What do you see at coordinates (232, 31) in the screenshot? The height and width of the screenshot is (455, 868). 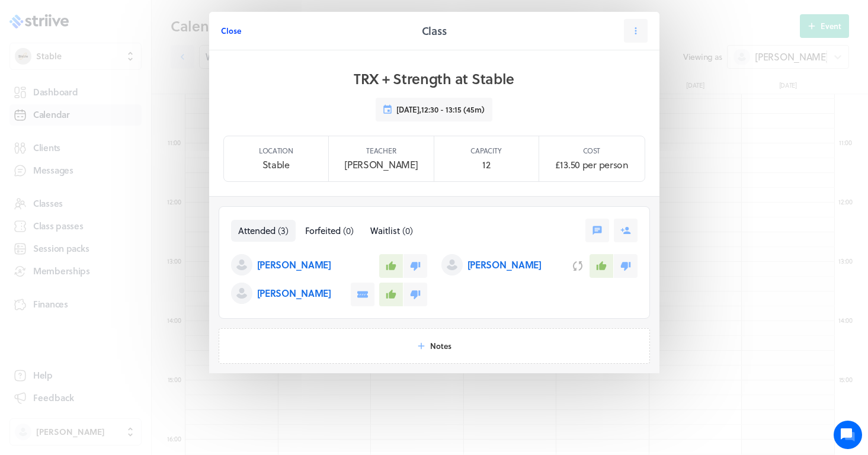 I see `span: Close` at bounding box center [232, 31].